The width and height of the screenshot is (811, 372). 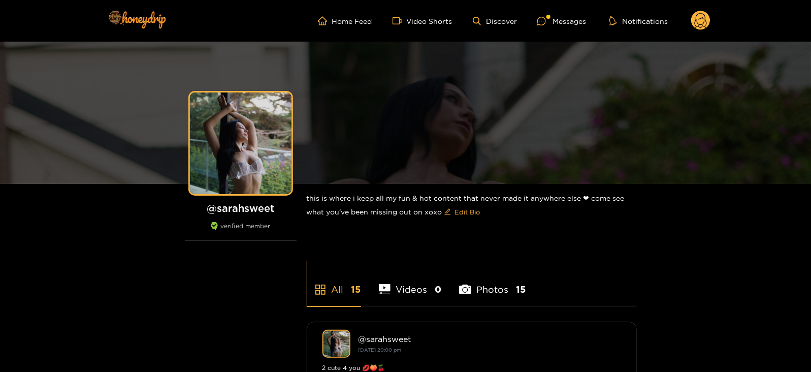 I want to click on span: edit, so click(x=448, y=212).